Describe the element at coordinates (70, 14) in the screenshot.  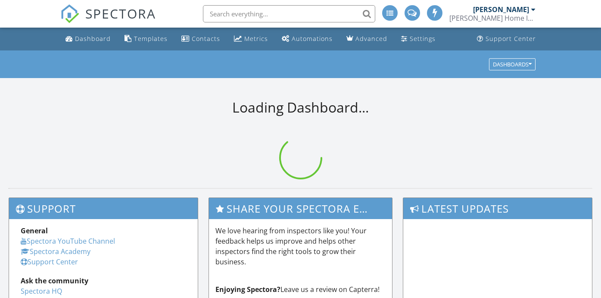
I see `img: The Best Home Inspection Software - Spectora` at that location.